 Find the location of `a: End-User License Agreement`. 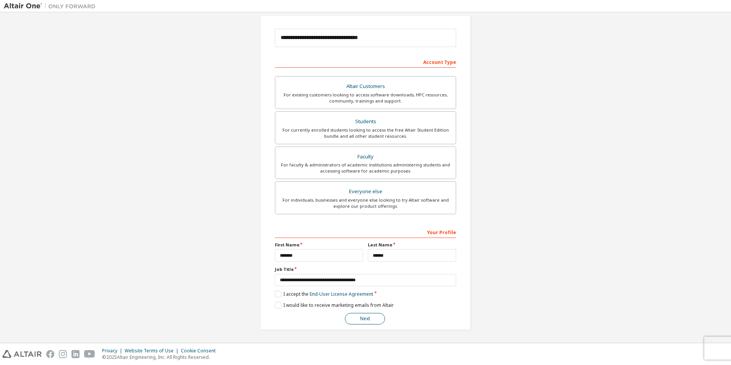

a: End-User License Agreement is located at coordinates (342, 294).